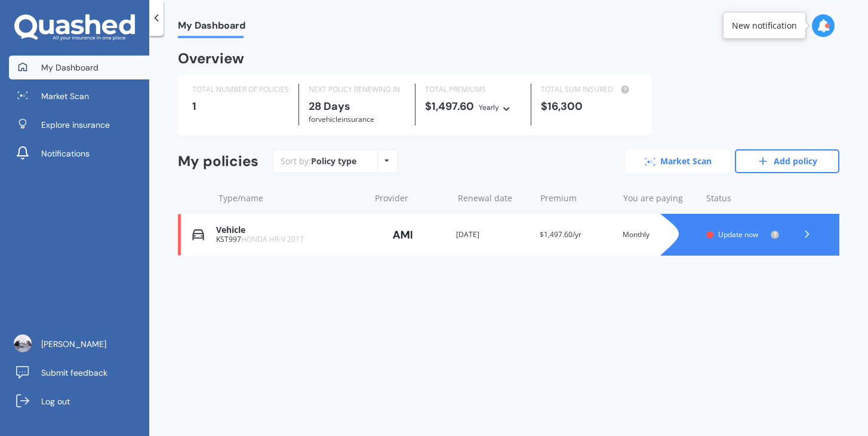  I want to click on img: ACg8ocJ8W2Q3DN9wbSIkJVRPVLQcjislC0jm_5e_-GSQr4F8kqHIVQ6C=s96-c, so click(22, 343).